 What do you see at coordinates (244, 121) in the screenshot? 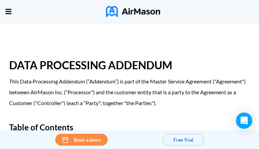
I see `div: Open Intercom Messenger` at bounding box center [244, 121].